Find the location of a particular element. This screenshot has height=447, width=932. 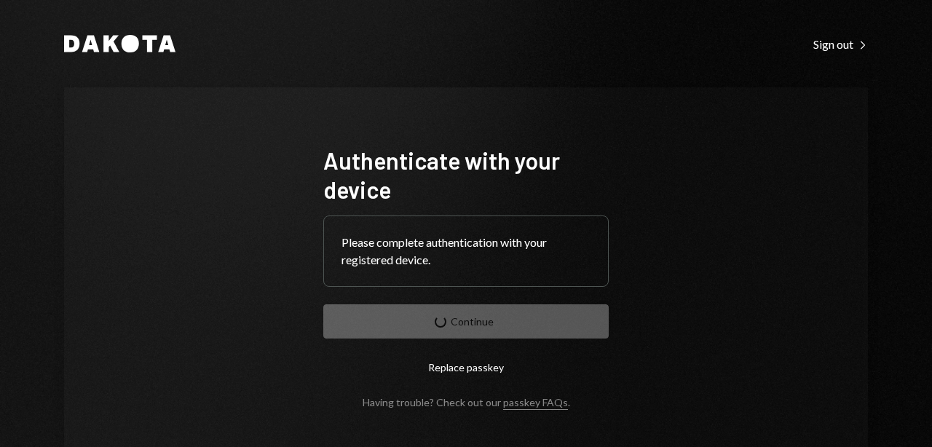

div: Having trouble? Check out our . is located at coordinates (466, 402).